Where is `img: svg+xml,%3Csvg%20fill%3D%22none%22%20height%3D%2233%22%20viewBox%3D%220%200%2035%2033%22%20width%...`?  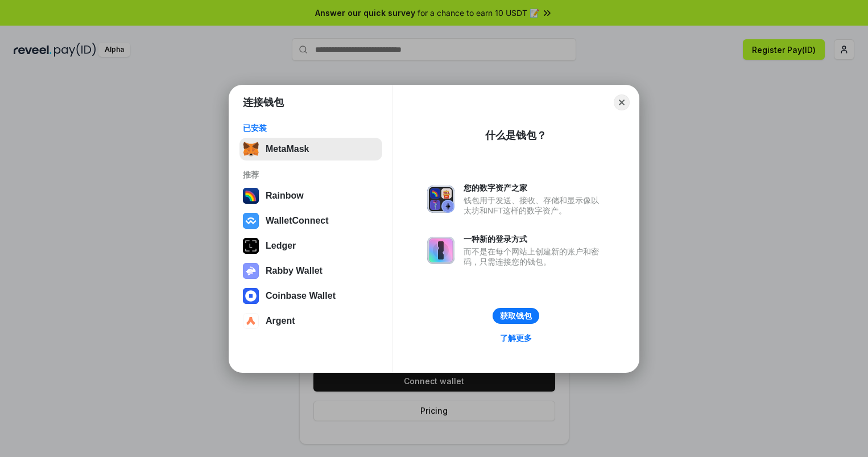
img: svg+xml,%3Csvg%20fill%3D%22none%22%20height%3D%2233%22%20viewBox%3D%220%200%2035%2033%22%20width%... is located at coordinates (251, 149).